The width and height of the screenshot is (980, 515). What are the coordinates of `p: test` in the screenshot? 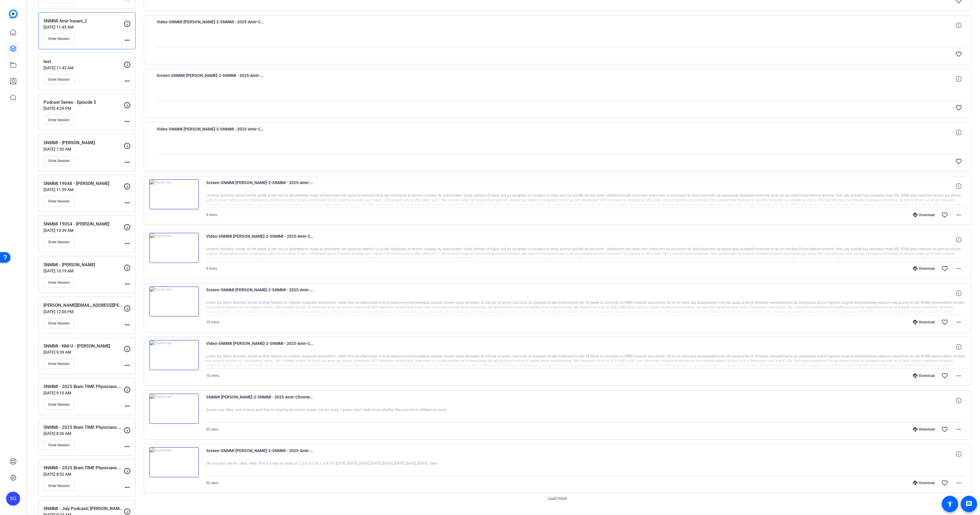 It's located at (83, 61).